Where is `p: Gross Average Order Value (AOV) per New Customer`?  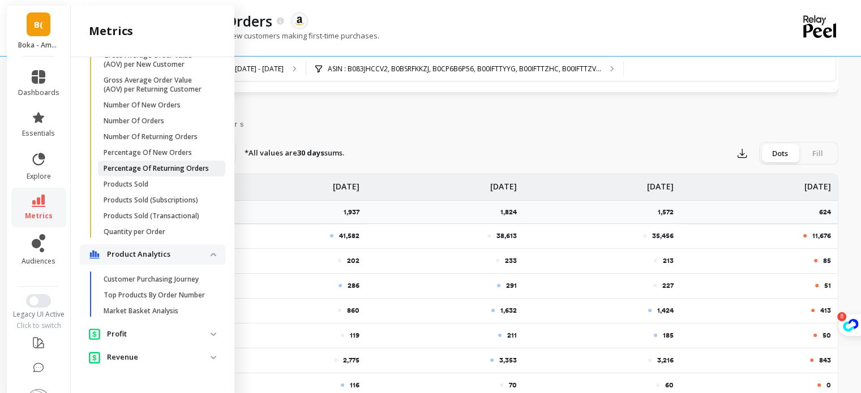 p: Gross Average Order Value (AOV) per New Customer is located at coordinates (157, 60).